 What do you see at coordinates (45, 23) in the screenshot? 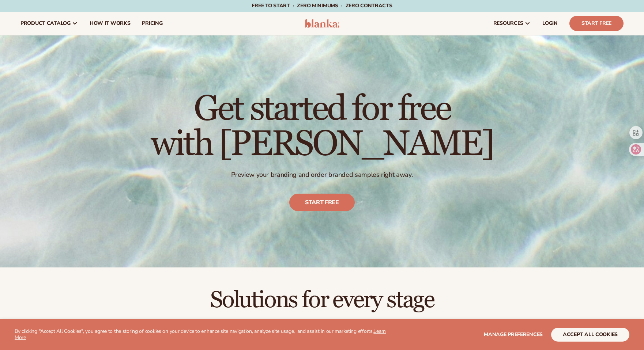
I see `span: product catalog` at bounding box center [45, 23].